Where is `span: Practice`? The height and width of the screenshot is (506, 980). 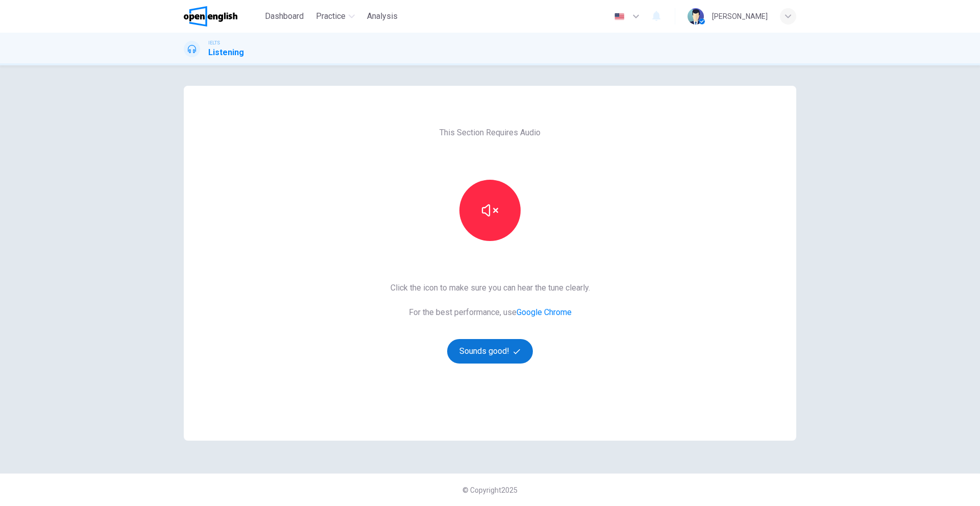 span: Practice is located at coordinates (331, 16).